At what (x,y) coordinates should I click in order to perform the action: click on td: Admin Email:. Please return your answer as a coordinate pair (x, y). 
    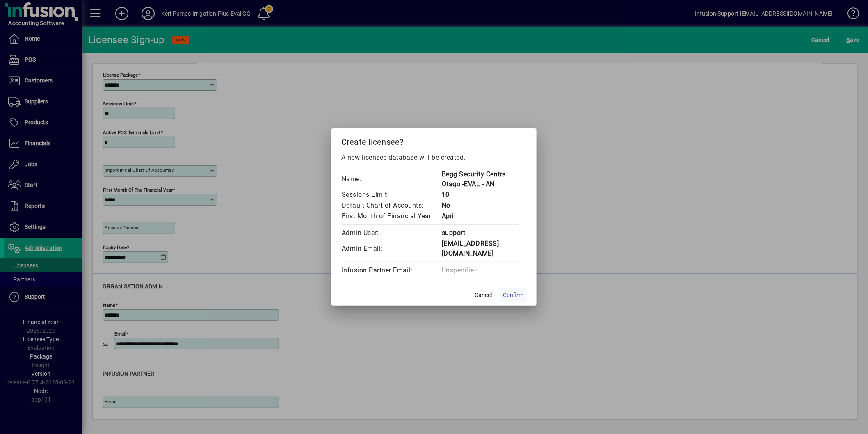
    Looking at the image, I should click on (391, 248).